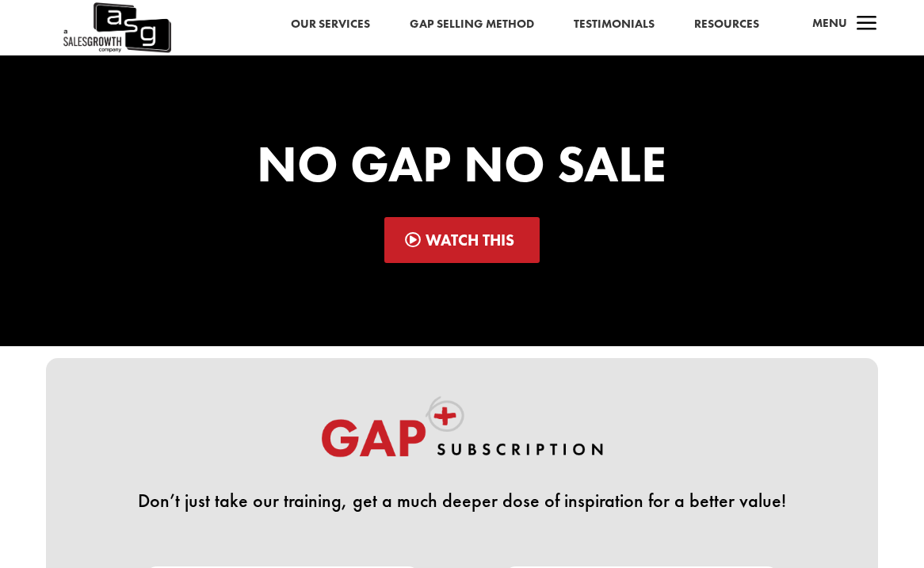 Image resolution: width=924 pixels, height=568 pixels. Describe the element at coordinates (462, 168) in the screenshot. I see `h1: No Gap No Sale` at that location.